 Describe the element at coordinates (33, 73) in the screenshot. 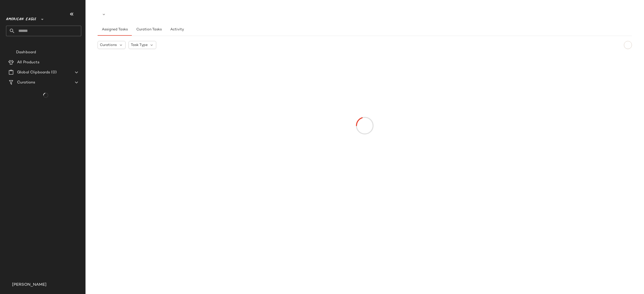

I see `span: Global Clipboards` at that location.